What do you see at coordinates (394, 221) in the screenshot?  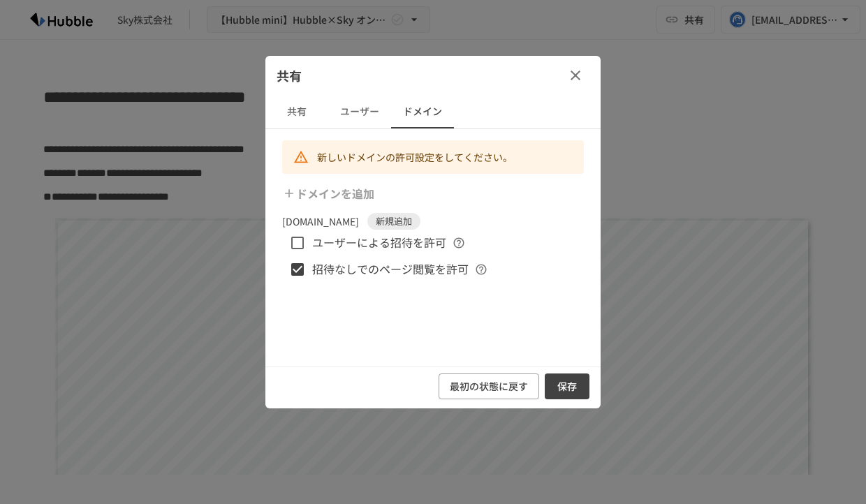 I see `span: 新規追加` at bounding box center [394, 221].